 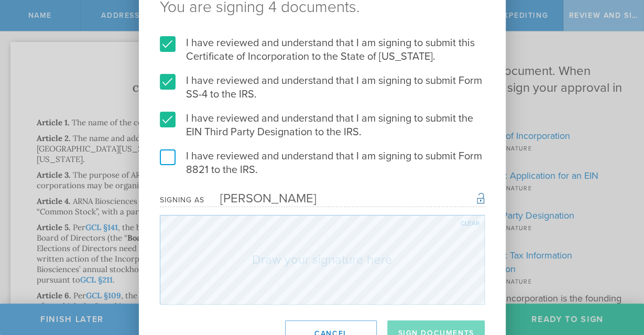 I want to click on label: I have reviewed and understand that I am signing to submit Form 8821 to the IRS., so click(x=322, y=163).